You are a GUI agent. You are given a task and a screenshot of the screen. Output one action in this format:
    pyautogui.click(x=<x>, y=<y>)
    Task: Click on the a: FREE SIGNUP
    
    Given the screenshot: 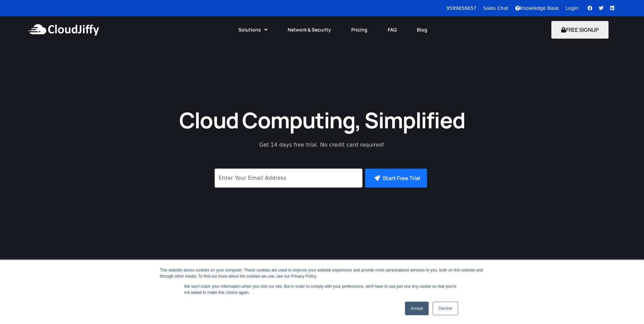 What is the action you would take?
    pyautogui.click(x=580, y=30)
    